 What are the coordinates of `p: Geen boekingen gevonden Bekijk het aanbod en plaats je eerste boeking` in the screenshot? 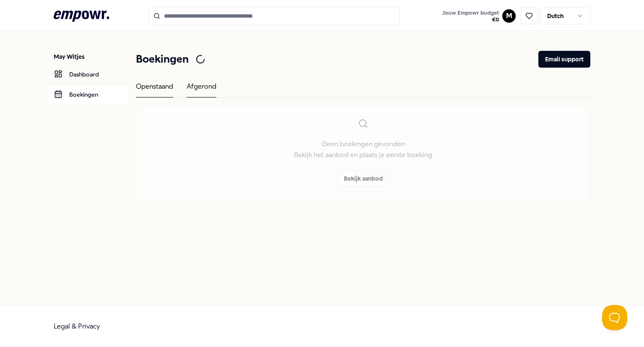 It's located at (363, 149).